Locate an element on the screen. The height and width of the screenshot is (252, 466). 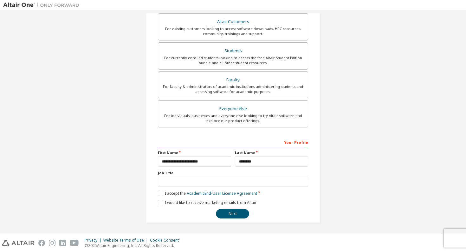
div: Everyone else is located at coordinates (233, 109).